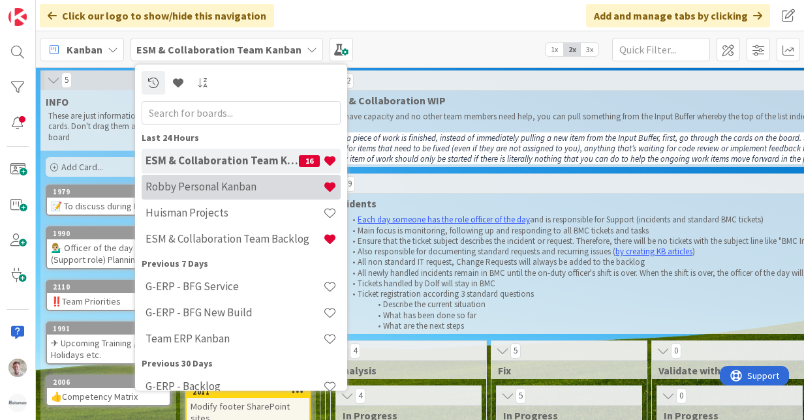 The image size is (804, 420). What do you see at coordinates (108, 397) in the screenshot?
I see `div: 👍Competency Matrix` at bounding box center [108, 397].